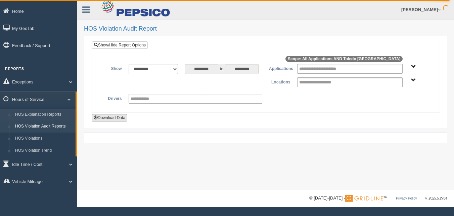  I want to click on a: HOS Violations, so click(44, 138).